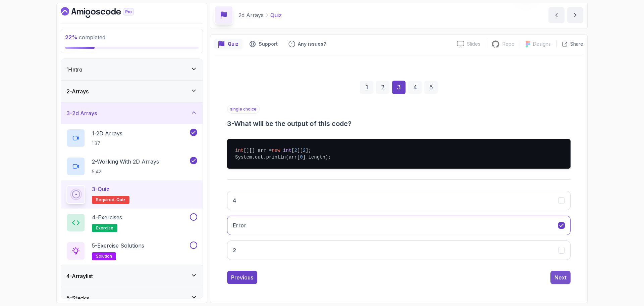  What do you see at coordinates (132, 113) in the screenshot?
I see `button: 3-2d Arrays` at bounding box center [132, 113].